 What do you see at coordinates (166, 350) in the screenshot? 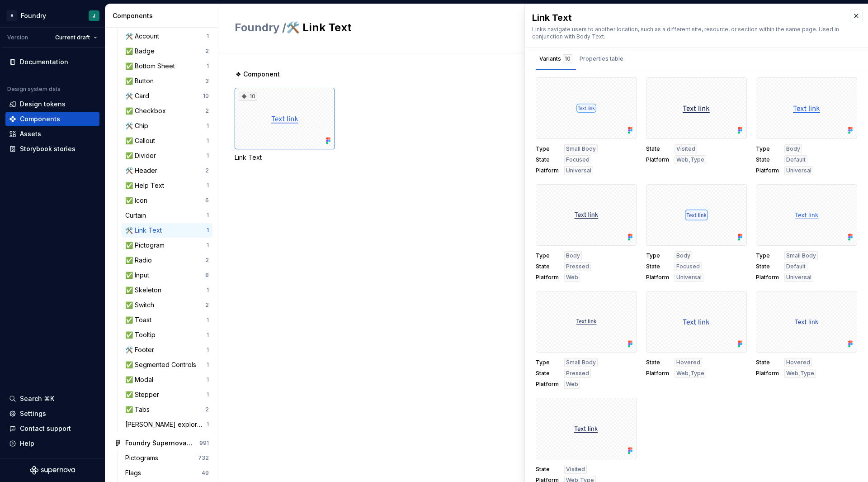
I see `a: 🛠️ Footer1` at bounding box center [166, 350].